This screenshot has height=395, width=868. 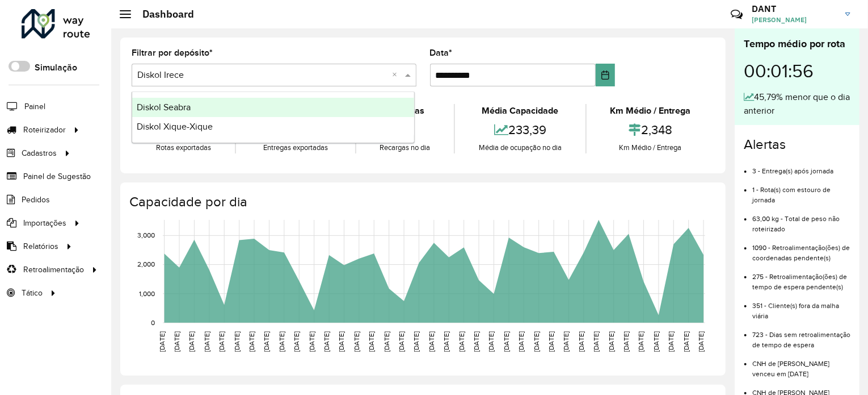 I want to click on text: 3,000, so click(x=146, y=235).